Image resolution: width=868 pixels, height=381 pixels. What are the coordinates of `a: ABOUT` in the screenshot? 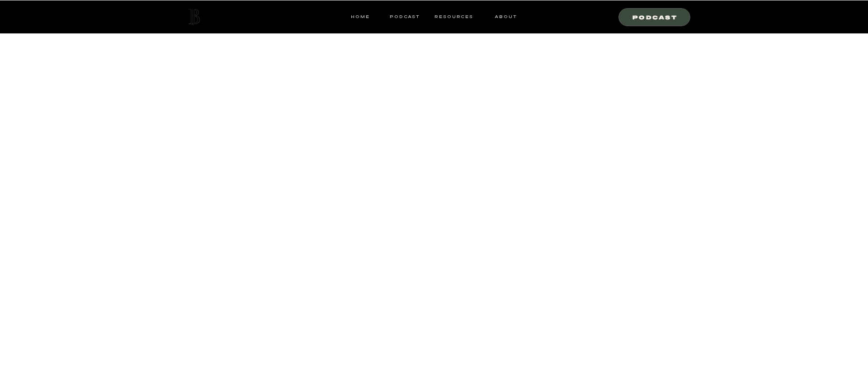 It's located at (505, 16).